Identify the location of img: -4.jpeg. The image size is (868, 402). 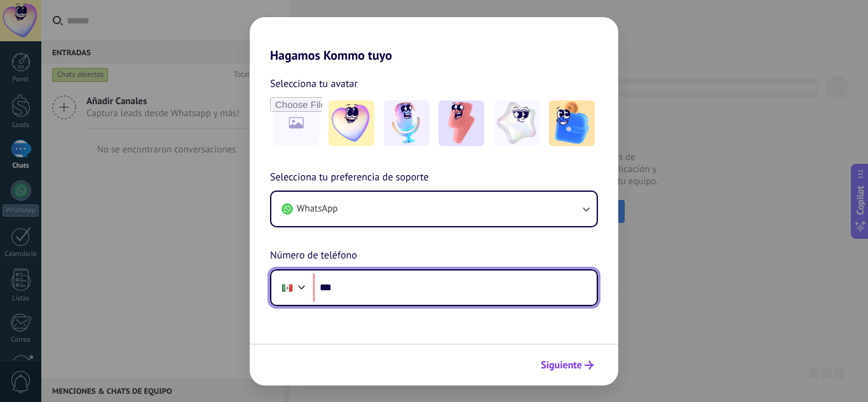
(516, 123).